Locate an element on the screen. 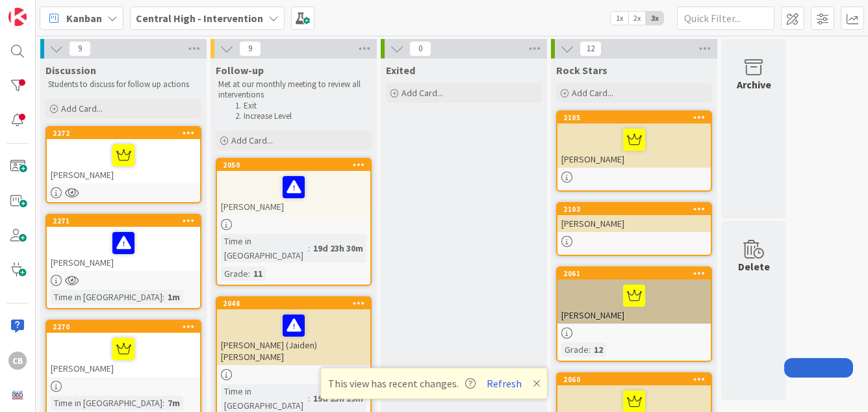 The width and height of the screenshot is (868, 412). div: 19d 23h 29m is located at coordinates (338, 399).